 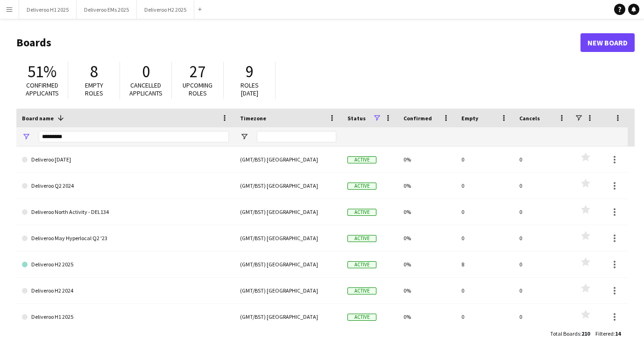 I want to click on span: Cancels, so click(x=530, y=118).